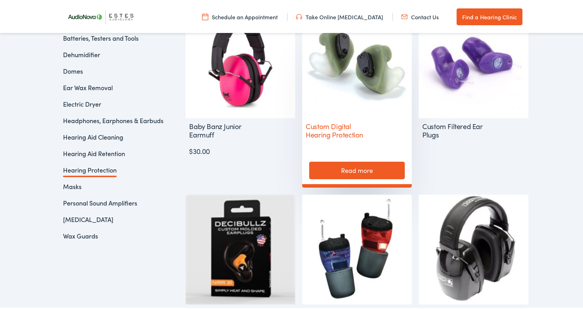 This screenshot has width=583, height=309. Describe the element at coordinates (240, 62) in the screenshot. I see `img: Banz Childrens Earmuffs` at that location.